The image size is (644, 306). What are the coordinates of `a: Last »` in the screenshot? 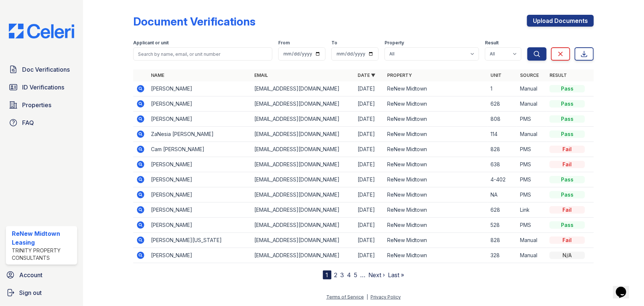 It's located at (396, 275).